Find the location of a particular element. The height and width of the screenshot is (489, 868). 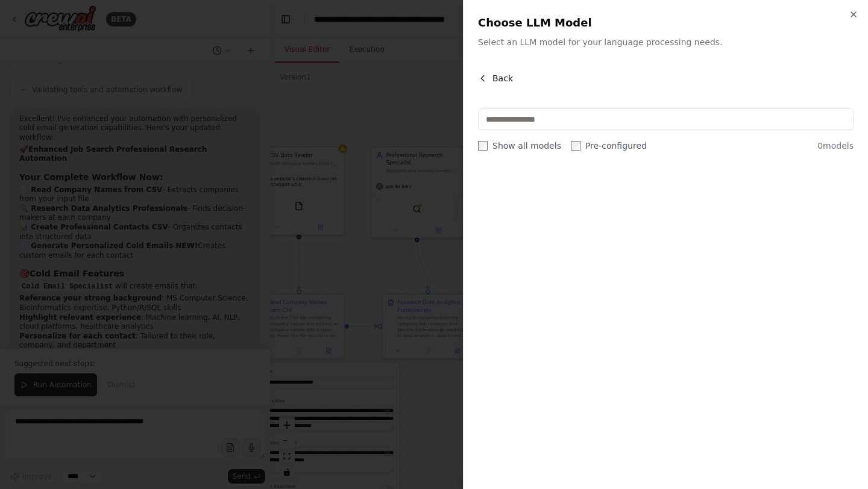

label: Show all models is located at coordinates (519, 146).